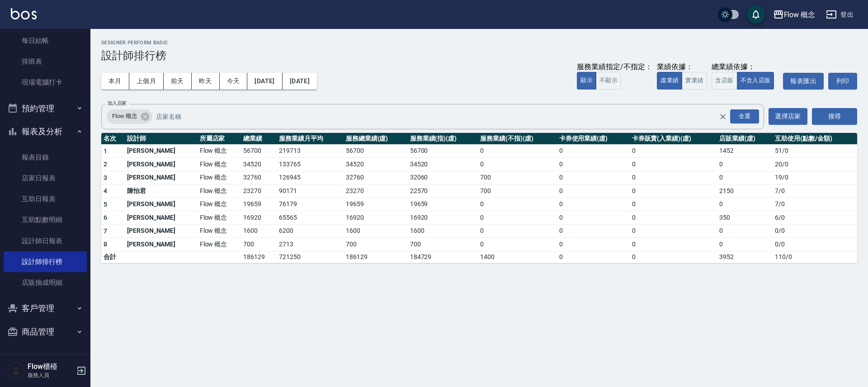 This screenshot has height=387, width=868. I want to click on button: 預約管理, so click(45, 108).